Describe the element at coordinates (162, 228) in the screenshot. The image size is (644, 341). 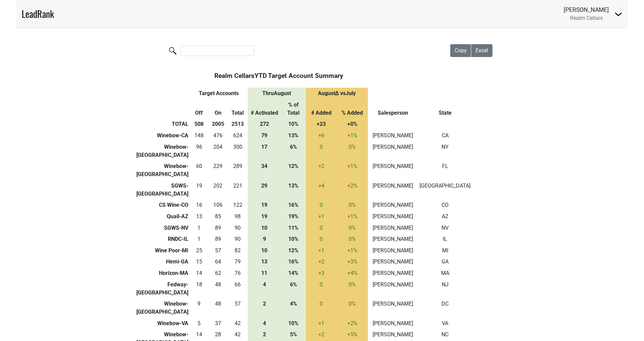
I see `td: SGWS-NV` at that location.